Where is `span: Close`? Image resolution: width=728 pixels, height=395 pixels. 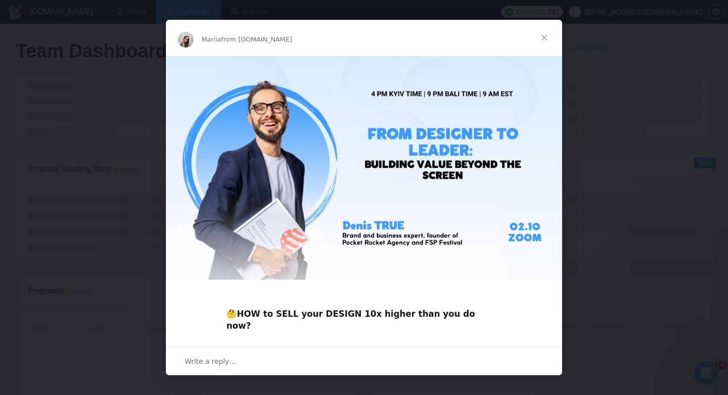 span: Close is located at coordinates (544, 38).